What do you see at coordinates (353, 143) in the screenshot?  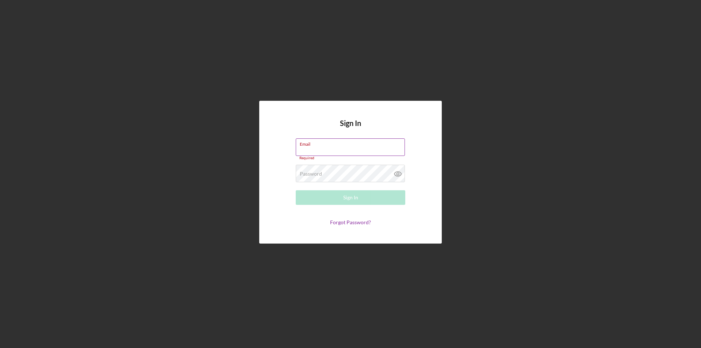 I see `label: Email` at bounding box center [353, 143].